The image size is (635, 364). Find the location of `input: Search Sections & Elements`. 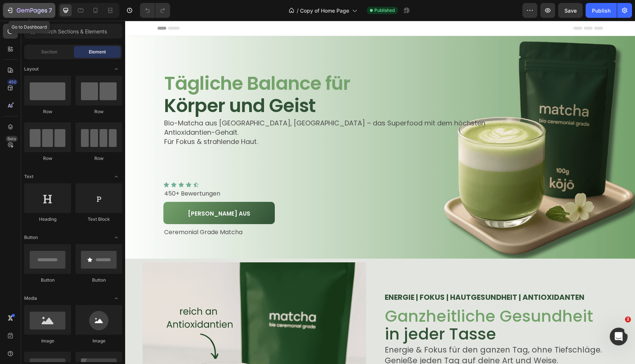

input: Search Sections & Elements is located at coordinates (73, 31).